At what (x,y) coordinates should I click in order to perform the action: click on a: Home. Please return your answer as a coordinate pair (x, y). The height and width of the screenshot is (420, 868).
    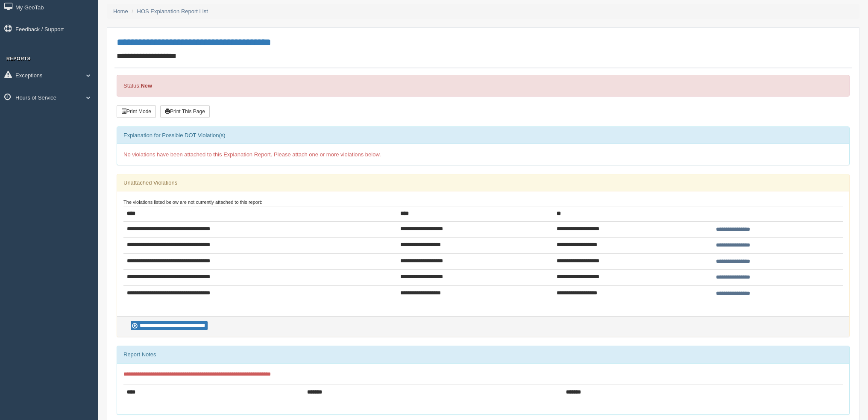
    Looking at the image, I should click on (121, 11).